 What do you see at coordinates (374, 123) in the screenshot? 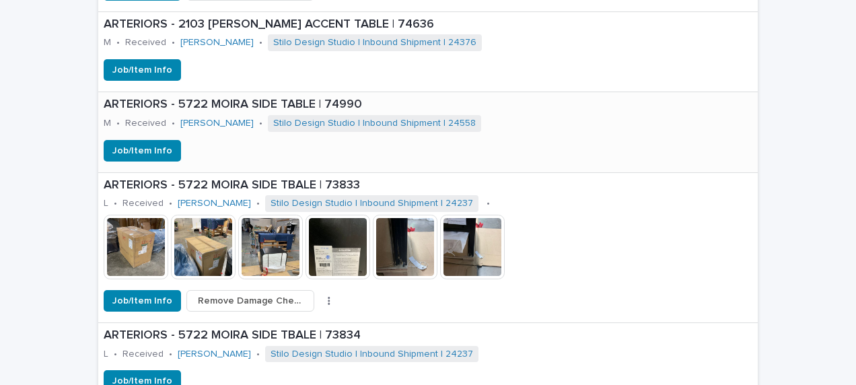
I see `a: Stilo Design Studio | Inbound Shipment | 24558` at bounding box center [374, 123].